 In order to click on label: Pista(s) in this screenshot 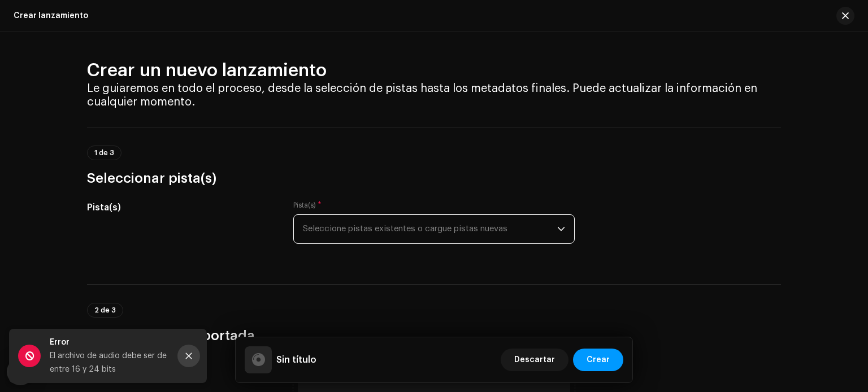, I will do `click(307, 206)`.